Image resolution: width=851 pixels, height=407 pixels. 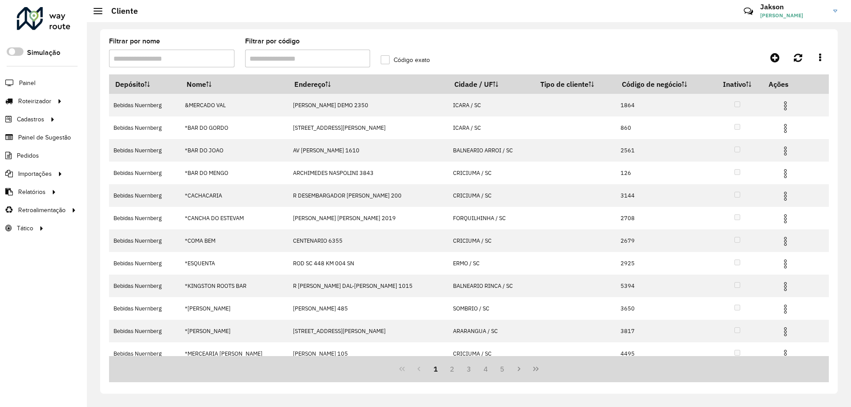 I want to click on label: Código exato, so click(x=405, y=60).